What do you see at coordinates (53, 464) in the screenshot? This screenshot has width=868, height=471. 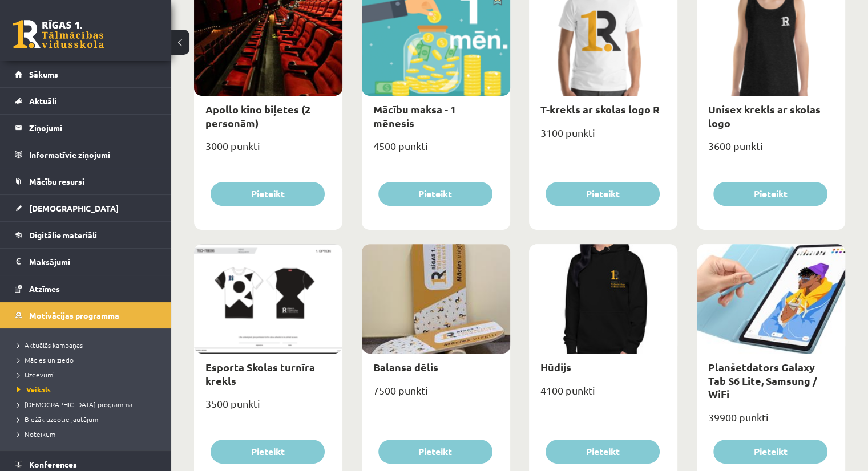 I see `span: Konferences` at bounding box center [53, 464].